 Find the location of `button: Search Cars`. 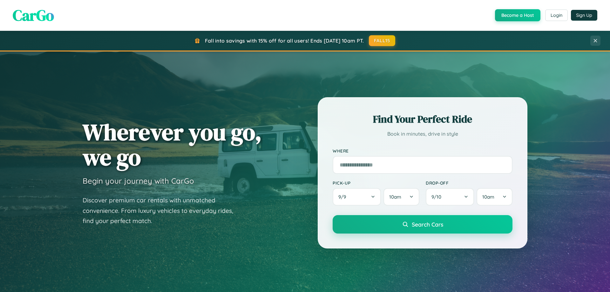

button: Search Cars is located at coordinates (423, 224).